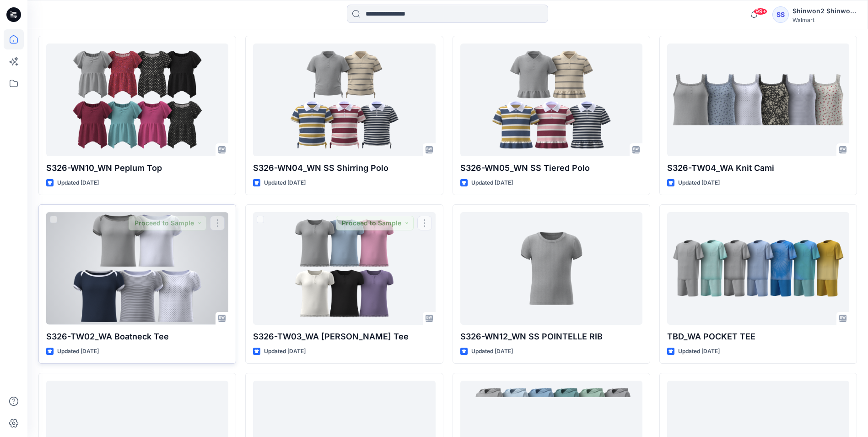 This screenshot has width=868, height=437. What do you see at coordinates (758, 337) in the screenshot?
I see `p: TBD_WA POCKET TEE` at bounding box center [758, 337].